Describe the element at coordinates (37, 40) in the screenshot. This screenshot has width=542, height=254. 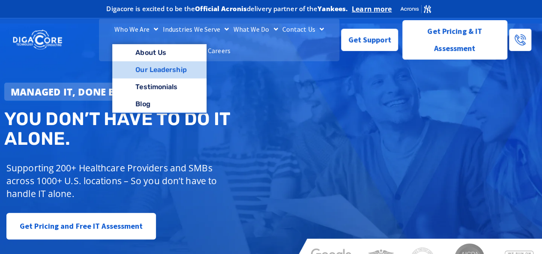
I see `img: DigaCore Technology Consulting` at that location.